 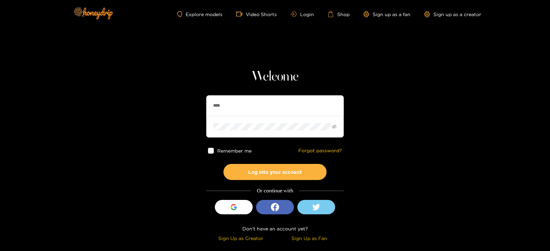 What do you see at coordinates (275, 77) in the screenshot?
I see `h1: Welcome` at bounding box center [275, 77].